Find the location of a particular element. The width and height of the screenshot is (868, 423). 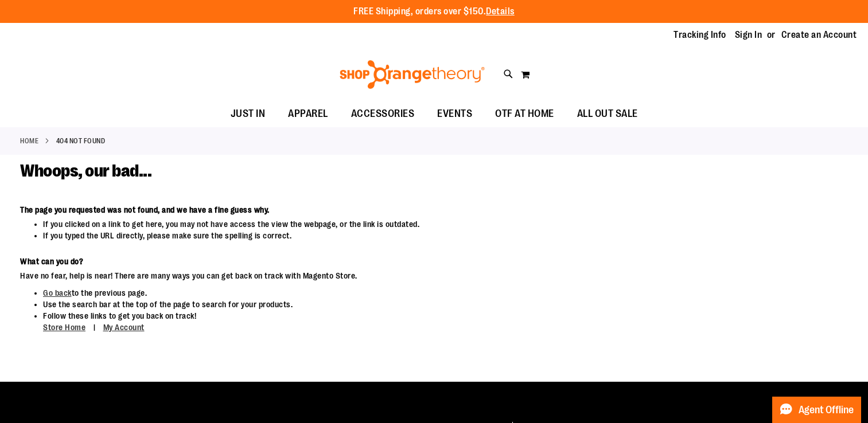

li: Follow these links to get you back on track! is located at coordinates (359, 322).